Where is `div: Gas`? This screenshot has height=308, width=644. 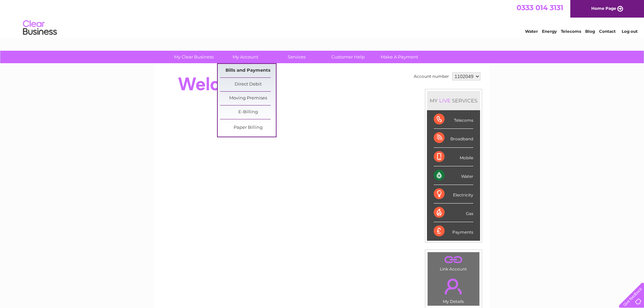
div: Gas is located at coordinates (453, 213).